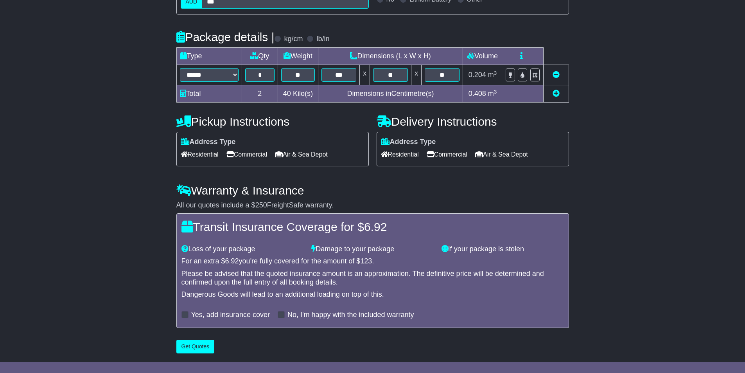  What do you see at coordinates (260, 94) in the screenshot?
I see `td: 2` at bounding box center [260, 94].